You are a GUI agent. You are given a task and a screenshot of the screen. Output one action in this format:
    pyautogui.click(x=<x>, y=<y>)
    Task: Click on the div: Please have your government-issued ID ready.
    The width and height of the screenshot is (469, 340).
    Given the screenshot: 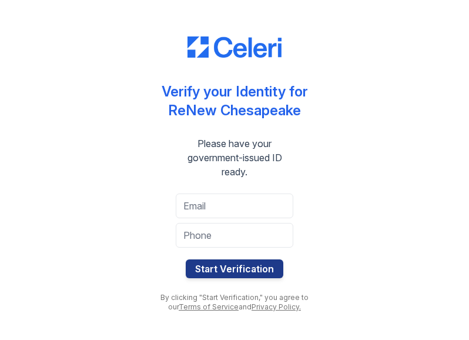 What is the action you would take?
    pyautogui.click(x=235, y=158)
    